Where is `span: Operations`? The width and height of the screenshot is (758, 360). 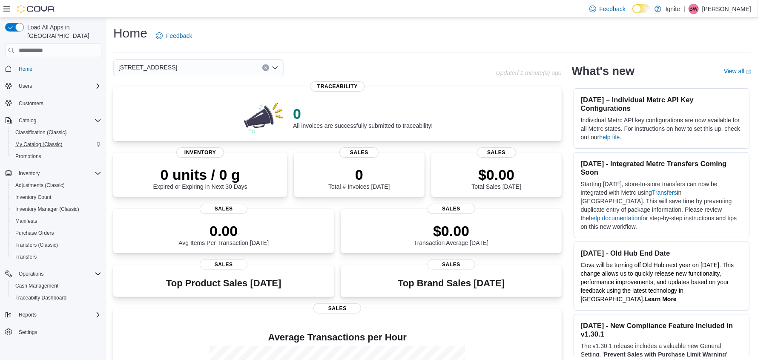 span: Operations is located at coordinates (58, 274).